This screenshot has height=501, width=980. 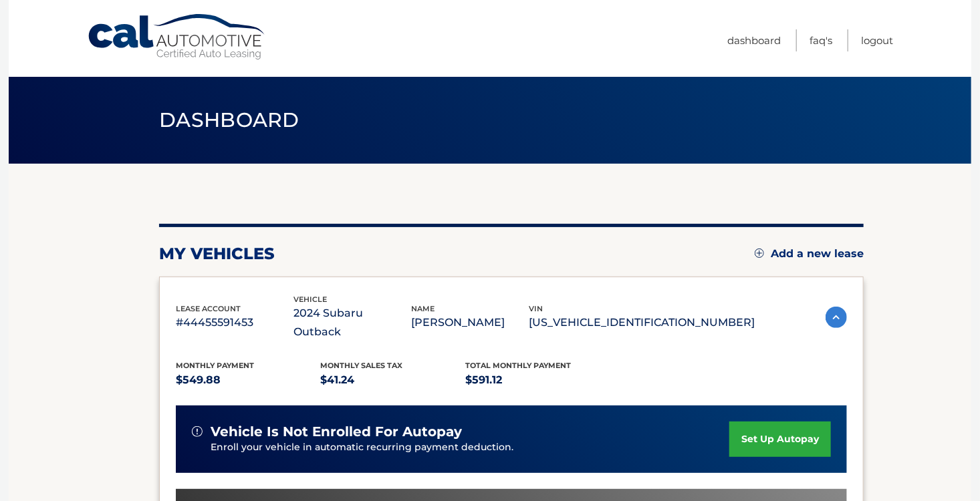 What do you see at coordinates (215, 366) in the screenshot?
I see `span: Monthly Payment` at bounding box center [215, 366].